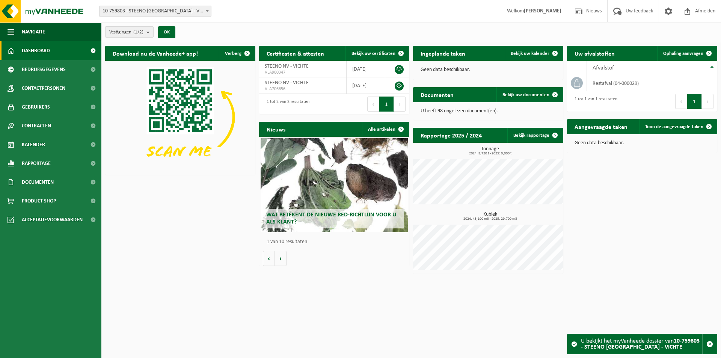  What do you see at coordinates (303, 89) in the screenshot?
I see `span: VLA706656` at bounding box center [303, 89].